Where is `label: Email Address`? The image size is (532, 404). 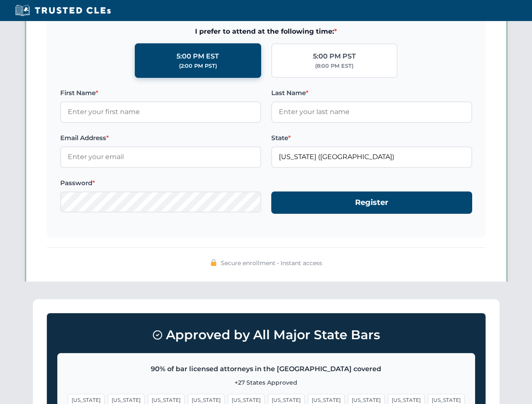
label: Email Address is located at coordinates (161, 138).